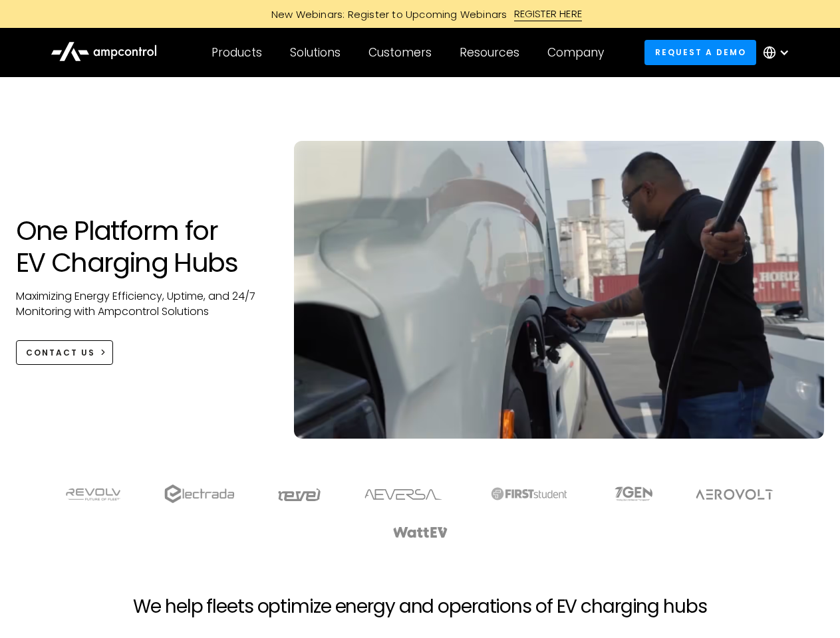  Describe the element at coordinates (385, 14) in the screenshot. I see `div: New Webinars: Register to Upcoming Webinars` at that location.